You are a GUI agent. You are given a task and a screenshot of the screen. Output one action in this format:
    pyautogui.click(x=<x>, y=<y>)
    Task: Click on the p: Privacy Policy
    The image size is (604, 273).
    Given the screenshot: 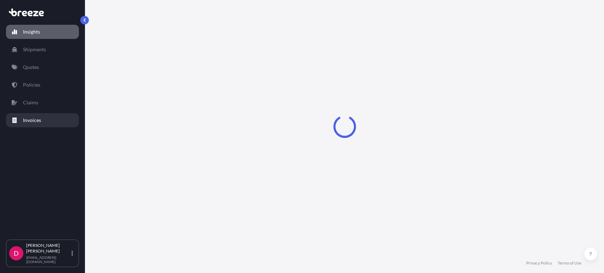 What is the action you would take?
    pyautogui.click(x=539, y=263)
    